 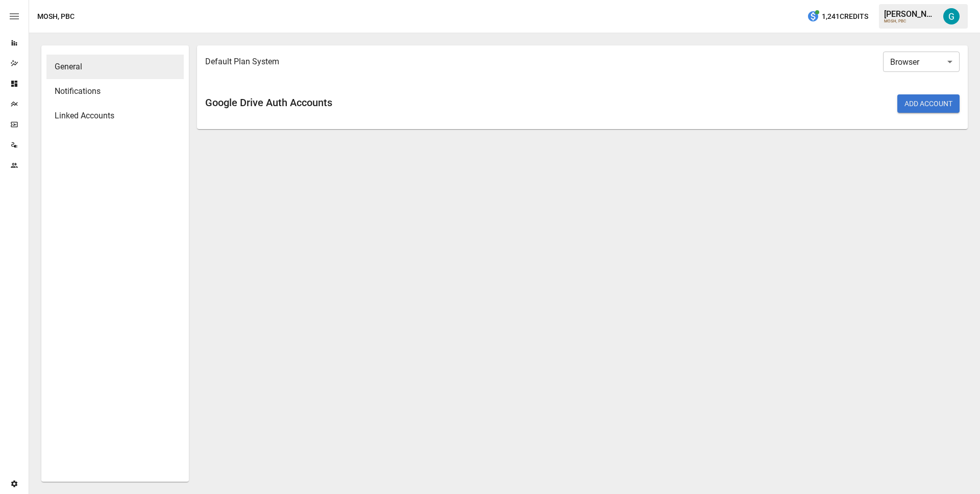 I want to click on img: Gavin Acres, so click(x=952, y=17).